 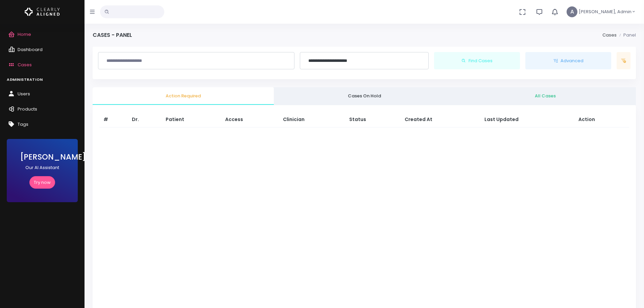 What do you see at coordinates (545, 96) in the screenshot?
I see `span: All Cases` at bounding box center [545, 96].